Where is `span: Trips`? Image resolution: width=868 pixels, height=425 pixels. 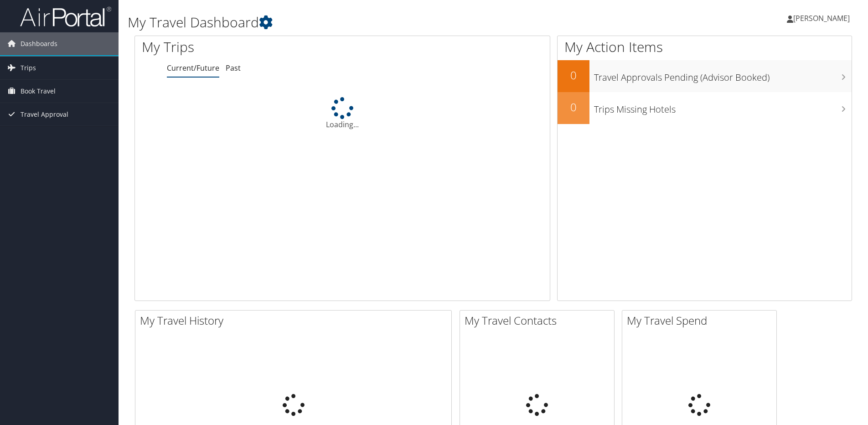 span: Trips is located at coordinates (28, 68).